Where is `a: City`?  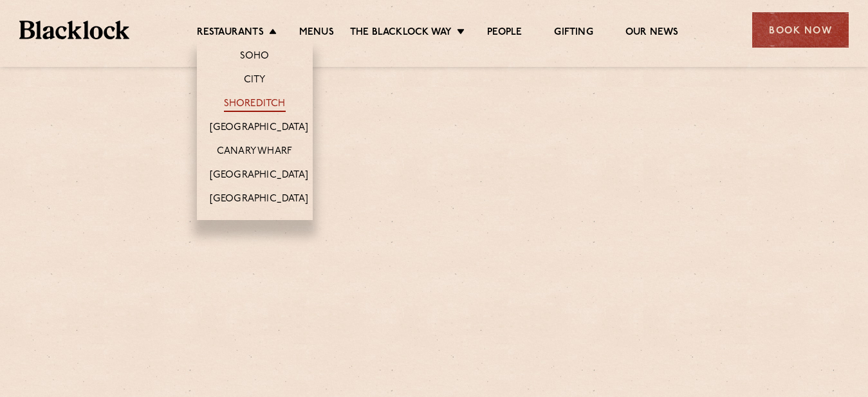
a: City is located at coordinates (255, 81).